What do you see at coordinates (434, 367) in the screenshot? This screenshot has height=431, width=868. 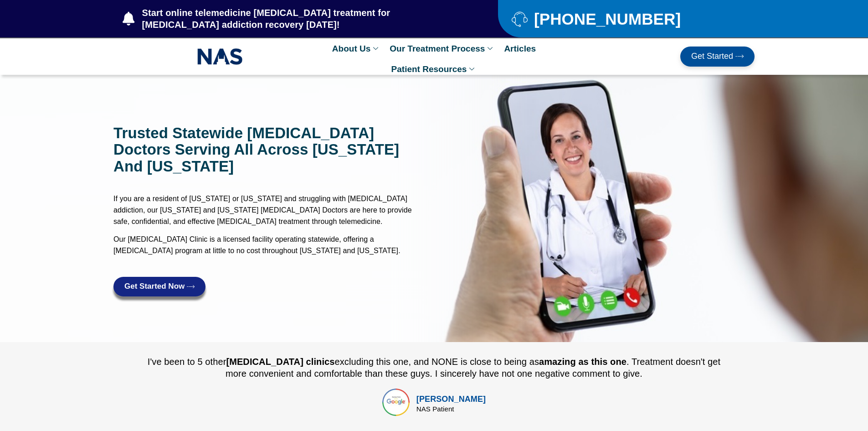 I see `div: I've been to 5 other excluding this one, and NONE is close to being as . Treatment doesn't get mo...` at bounding box center [434, 367].